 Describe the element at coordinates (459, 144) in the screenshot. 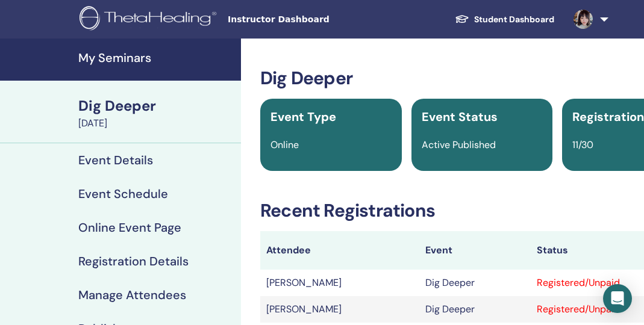

I see `span: Active Published` at that location.